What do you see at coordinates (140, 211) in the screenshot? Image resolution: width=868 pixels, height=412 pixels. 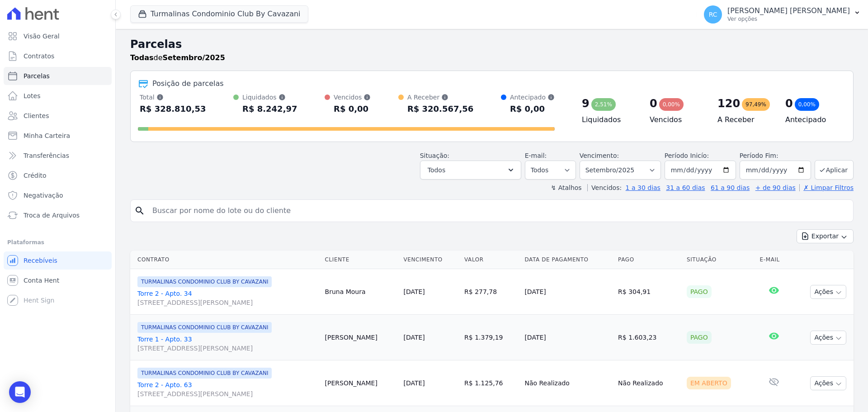 I see `i: search` at bounding box center [140, 211].